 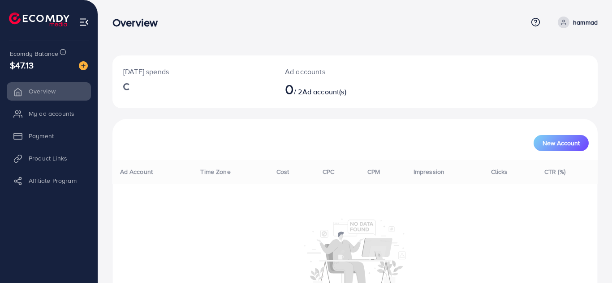 What do you see at coordinates (34, 54) in the screenshot?
I see `span: Ecomdy Balance` at bounding box center [34, 54].